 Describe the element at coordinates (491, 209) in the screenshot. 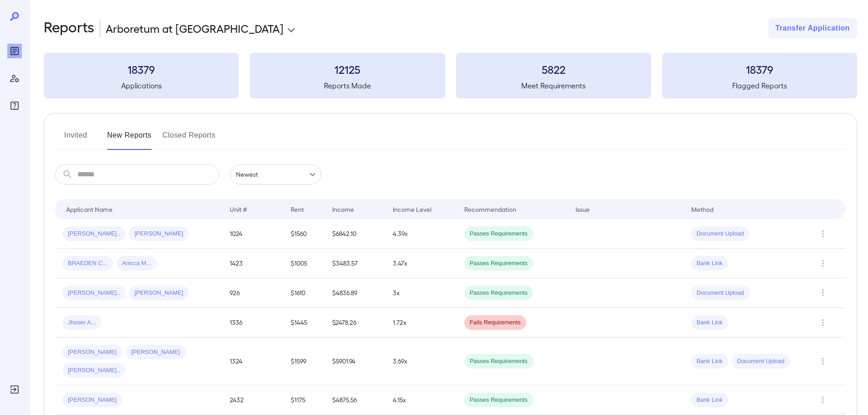

I see `div: Recommendation` at that location.